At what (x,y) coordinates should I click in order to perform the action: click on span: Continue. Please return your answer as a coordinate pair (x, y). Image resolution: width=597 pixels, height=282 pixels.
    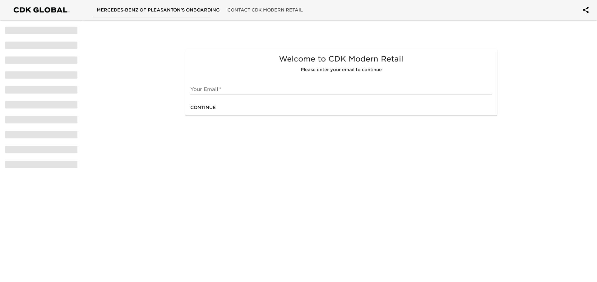
    Looking at the image, I should click on (203, 108).